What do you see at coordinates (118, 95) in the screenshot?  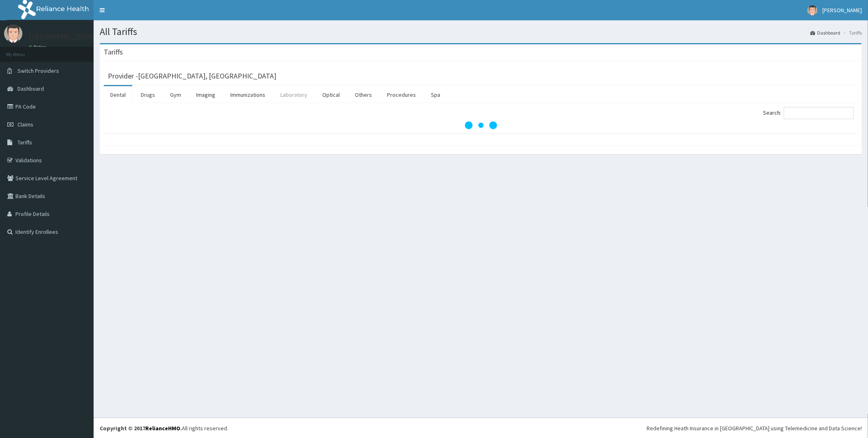 I see `a: Dental` at bounding box center [118, 95].